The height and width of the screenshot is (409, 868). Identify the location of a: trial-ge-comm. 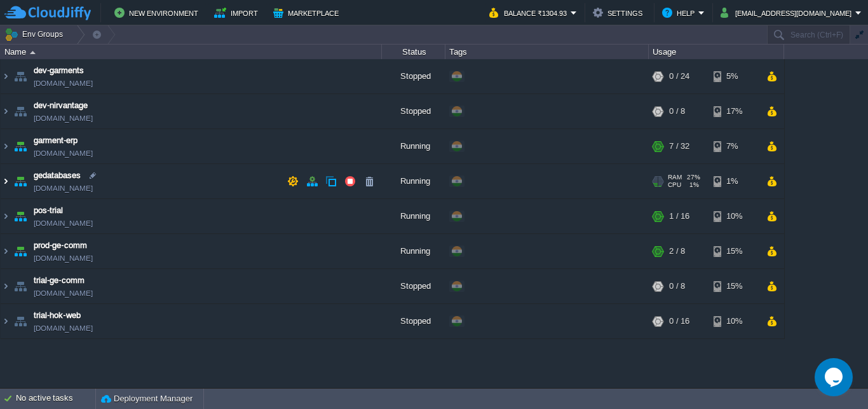
(59, 280).